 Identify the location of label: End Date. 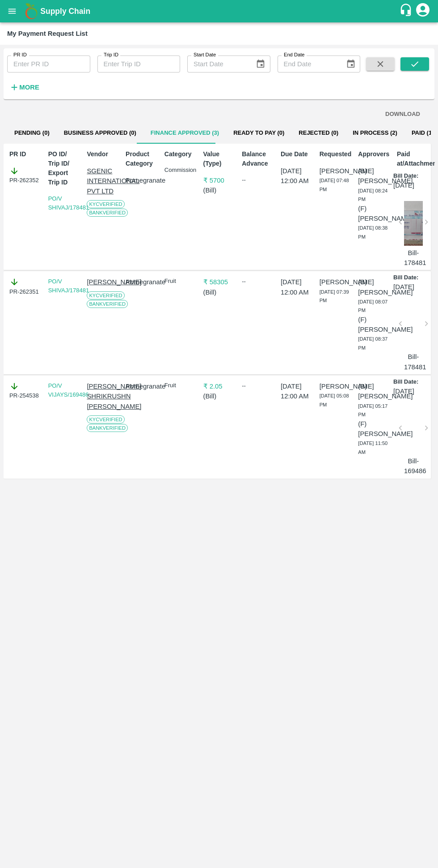
(294, 55).